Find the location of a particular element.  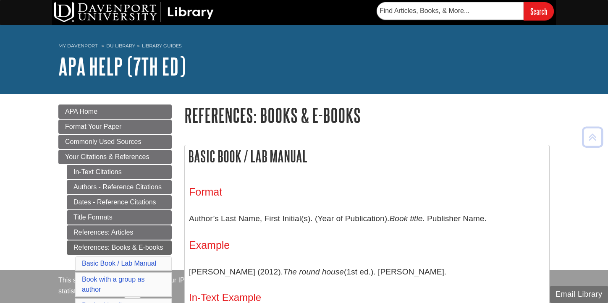

h4: In-Text Example is located at coordinates (367, 298).